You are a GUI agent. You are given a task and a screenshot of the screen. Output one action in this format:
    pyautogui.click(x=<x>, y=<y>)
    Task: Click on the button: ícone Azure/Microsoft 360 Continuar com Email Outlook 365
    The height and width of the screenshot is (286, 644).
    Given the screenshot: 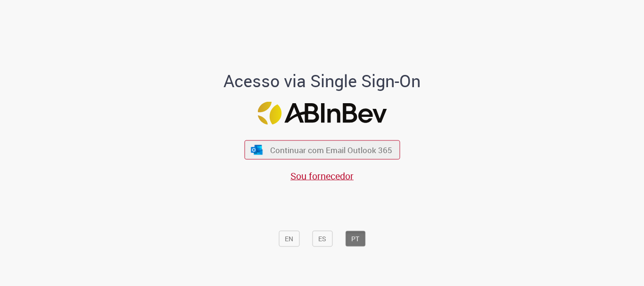 What is the action you would take?
    pyautogui.click(x=322, y=150)
    